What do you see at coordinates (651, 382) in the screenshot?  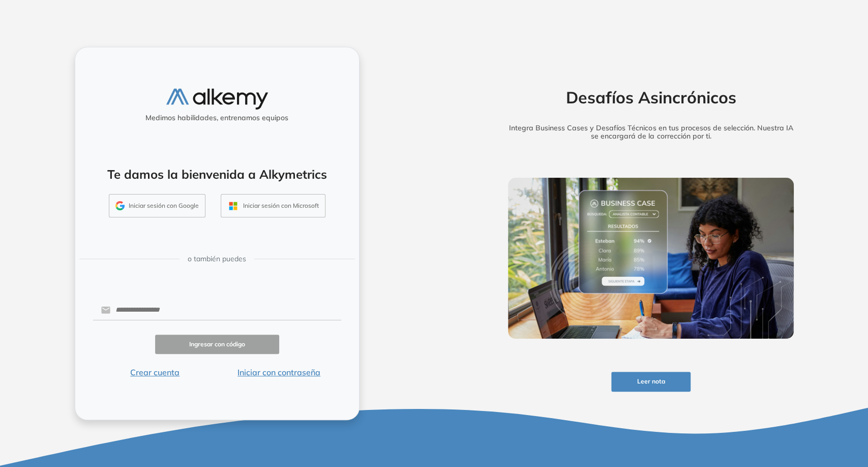 I see `button: Leer nota` at bounding box center [651, 382].